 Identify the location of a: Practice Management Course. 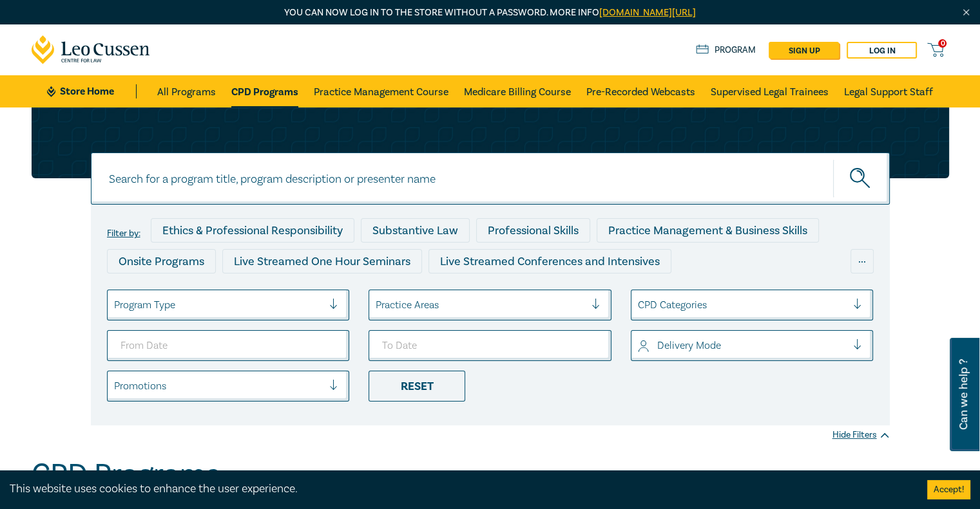
(381, 92).